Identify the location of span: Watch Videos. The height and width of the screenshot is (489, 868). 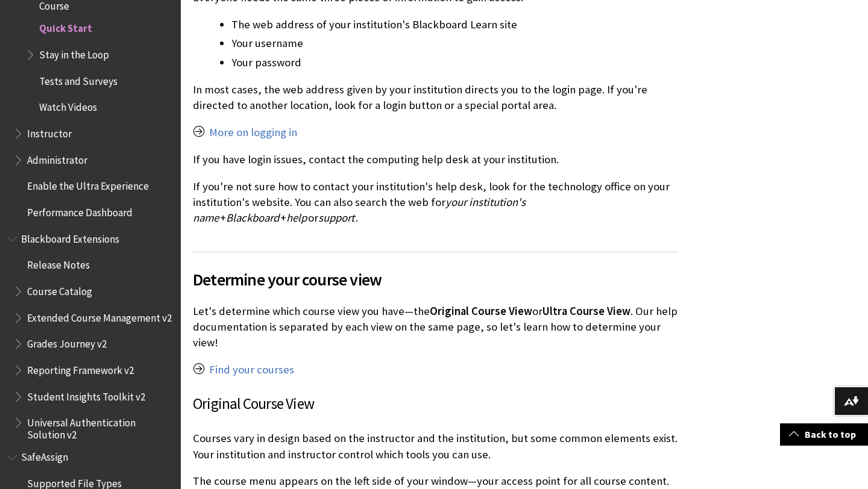
(68, 106).